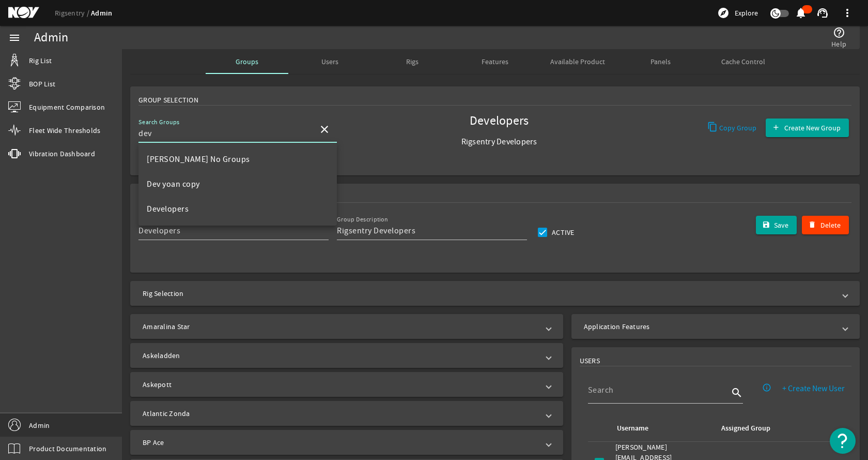 This screenshot has width=868, height=460. What do you see at coordinates (807, 128) in the screenshot?
I see `button: Create New Group` at bounding box center [807, 128].